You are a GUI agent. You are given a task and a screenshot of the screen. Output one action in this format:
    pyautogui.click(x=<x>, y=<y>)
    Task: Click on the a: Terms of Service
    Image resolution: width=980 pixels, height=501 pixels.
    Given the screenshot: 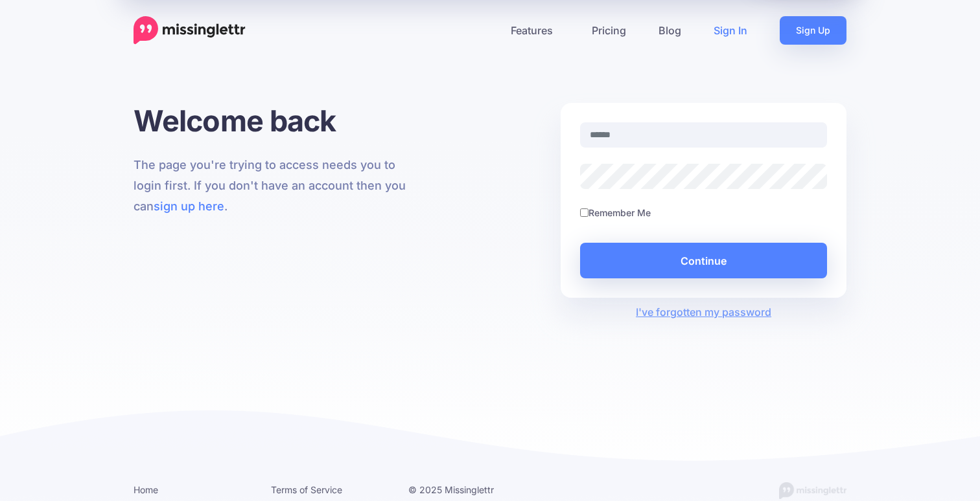 What is the action you would take?
    pyautogui.click(x=307, y=489)
    